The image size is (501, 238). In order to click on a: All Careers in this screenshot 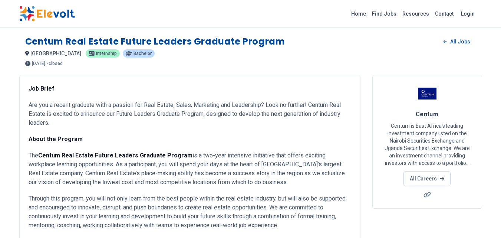, I will do `click(427, 178)`.